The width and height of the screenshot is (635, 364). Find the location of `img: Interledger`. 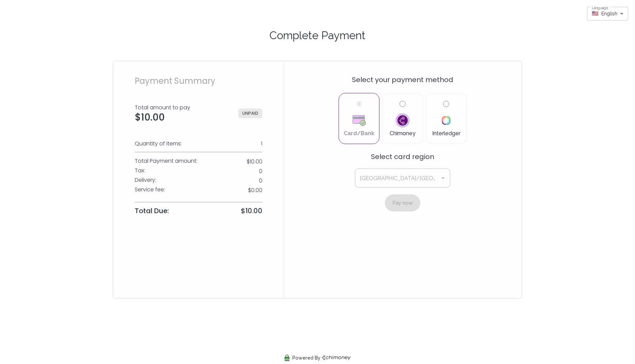

img: Interledger is located at coordinates (446, 121).